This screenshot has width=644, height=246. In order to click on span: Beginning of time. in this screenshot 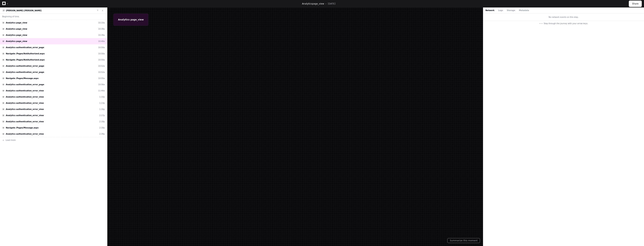, I will do `click(11, 17)`.